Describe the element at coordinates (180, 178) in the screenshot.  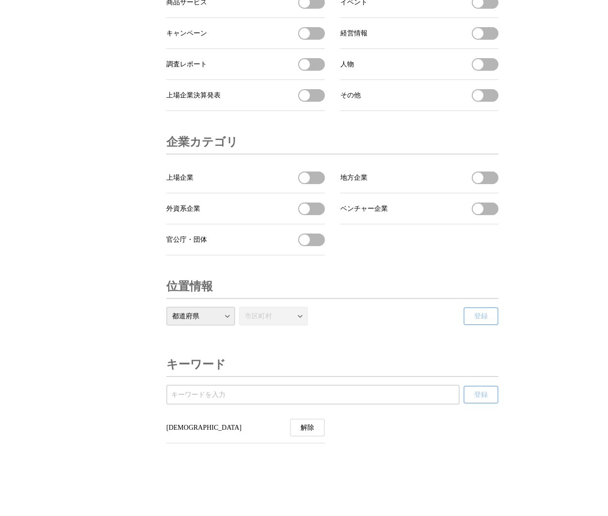
I see `span: 上場企業` at that location.